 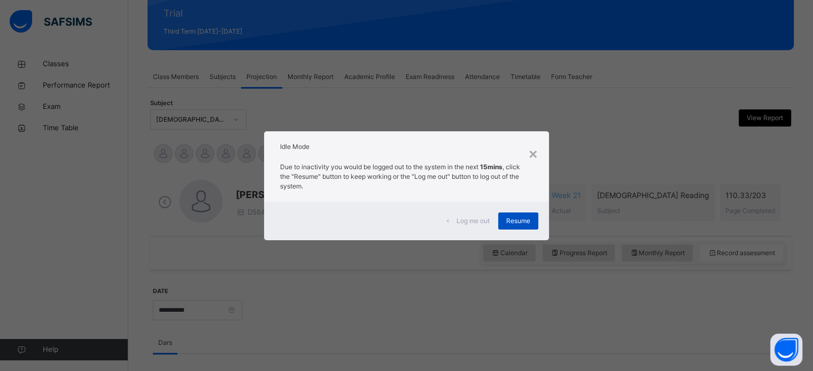 What do you see at coordinates (518, 221) in the screenshot?
I see `span: Resume` at bounding box center [518, 221].